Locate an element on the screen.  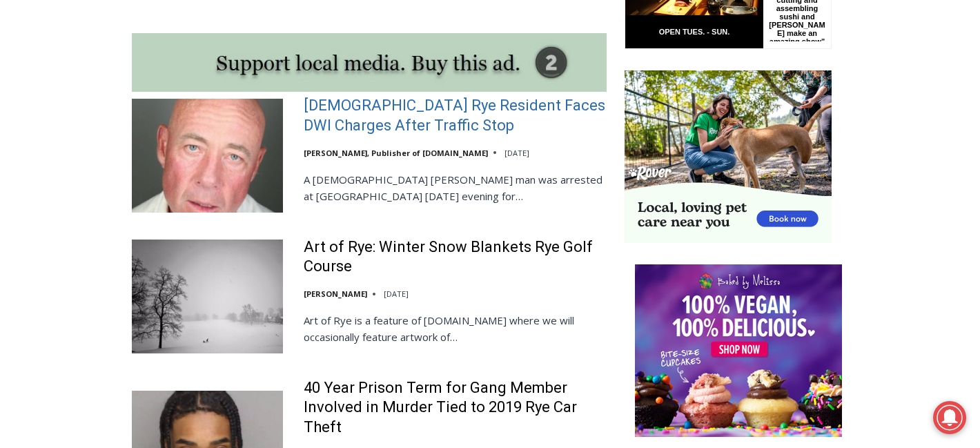
a: support local media, buy this ad is located at coordinates (369, 62).